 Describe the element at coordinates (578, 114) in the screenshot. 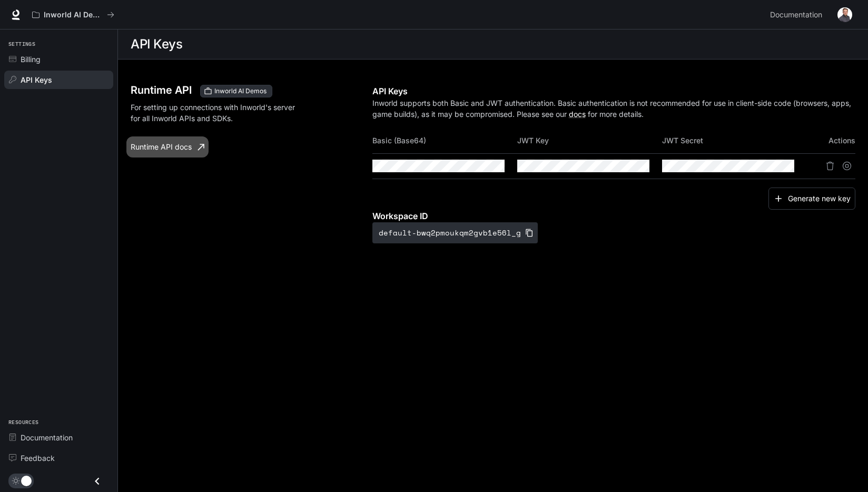

I see `a: docs` at that location.